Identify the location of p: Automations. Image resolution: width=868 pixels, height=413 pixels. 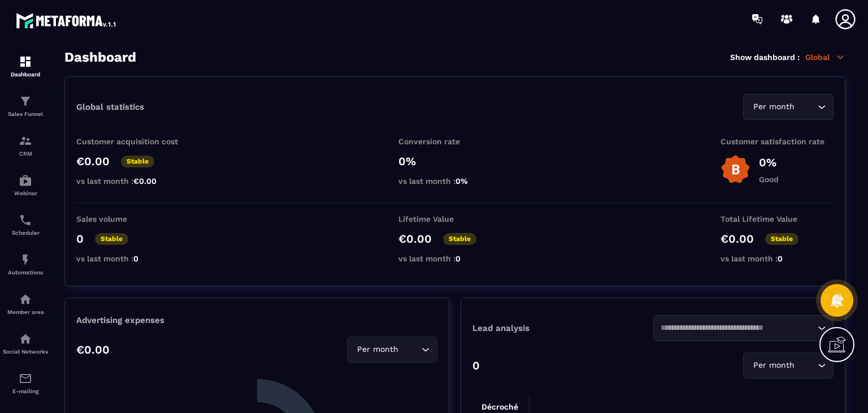
(26, 272).